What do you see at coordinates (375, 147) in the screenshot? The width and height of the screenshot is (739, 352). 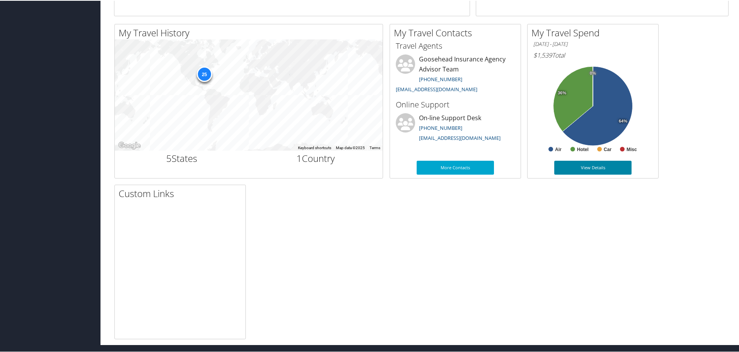 I see `a: Terms (opens in new tab)` at bounding box center [375, 147].